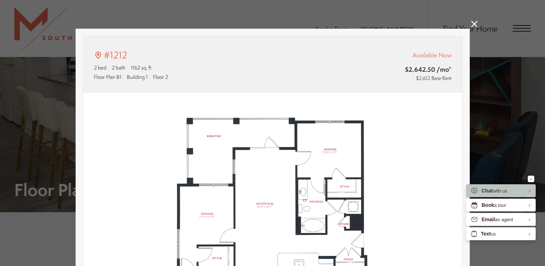 This screenshot has width=545, height=266. I want to click on span: 2 bed, so click(100, 67).